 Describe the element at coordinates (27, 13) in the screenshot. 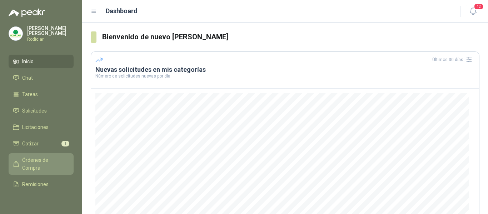

I see `img: Logo peakr` at that location.